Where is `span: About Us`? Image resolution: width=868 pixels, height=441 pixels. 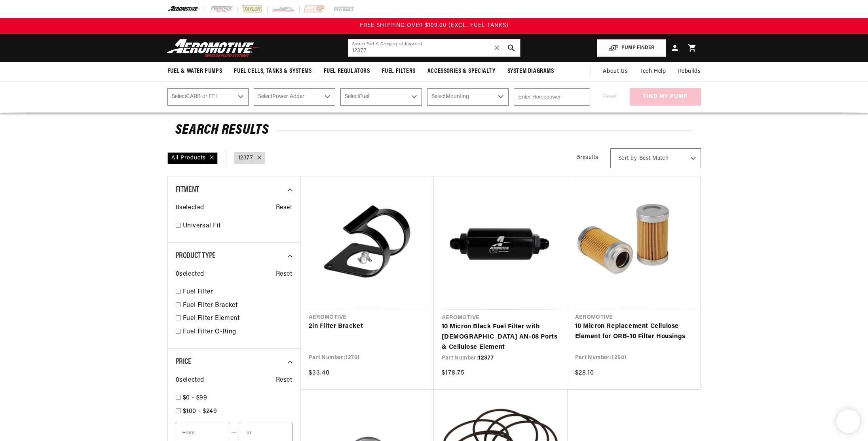 span: About Us is located at coordinates (615, 71).